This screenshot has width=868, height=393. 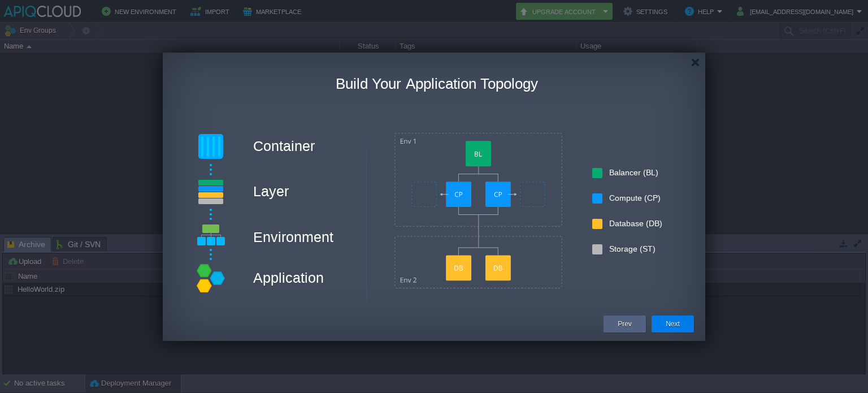 I want to click on img: build-left-application.svg, so click(x=211, y=278).